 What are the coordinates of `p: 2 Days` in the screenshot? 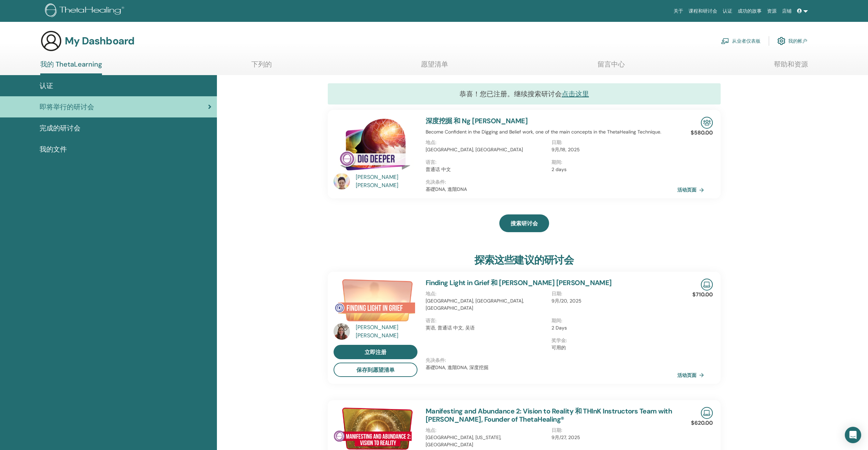 It's located at (613, 328).